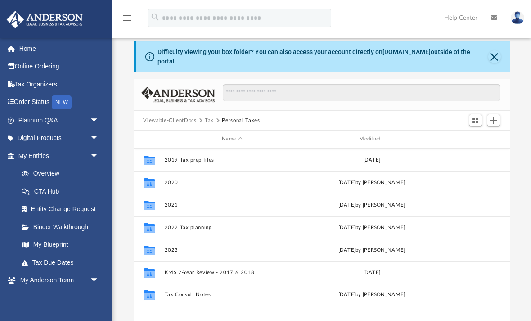 The height and width of the screenshot is (321, 531). I want to click on a: menu, so click(127, 20).